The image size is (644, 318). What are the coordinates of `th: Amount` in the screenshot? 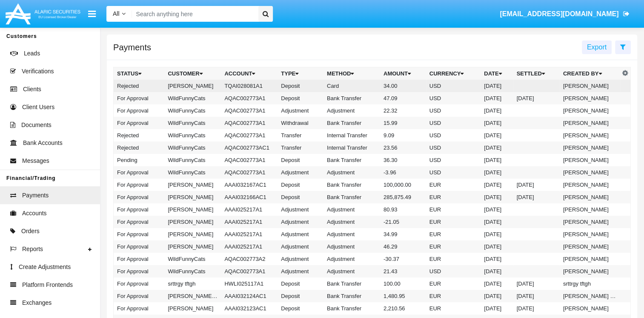 It's located at (403, 74).